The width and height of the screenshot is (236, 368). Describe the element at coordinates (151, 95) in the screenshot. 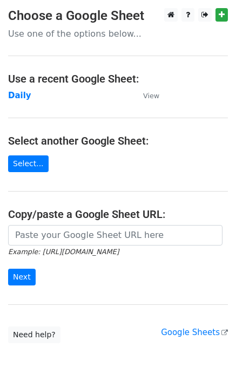

I see `small: View` at that location.